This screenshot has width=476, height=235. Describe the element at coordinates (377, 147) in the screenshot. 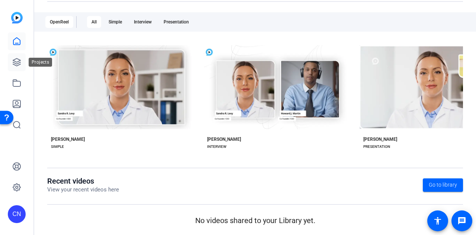

I see `div: PRESENTATION` at that location.